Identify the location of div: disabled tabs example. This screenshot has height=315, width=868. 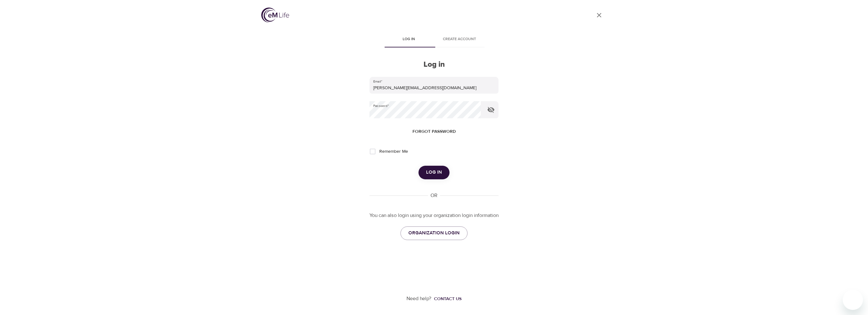
(434, 40).